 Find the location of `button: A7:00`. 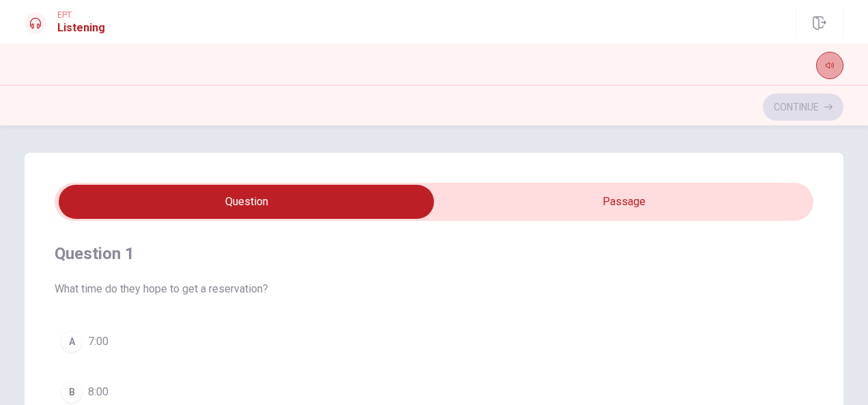

button: A7:00 is located at coordinates (434, 342).